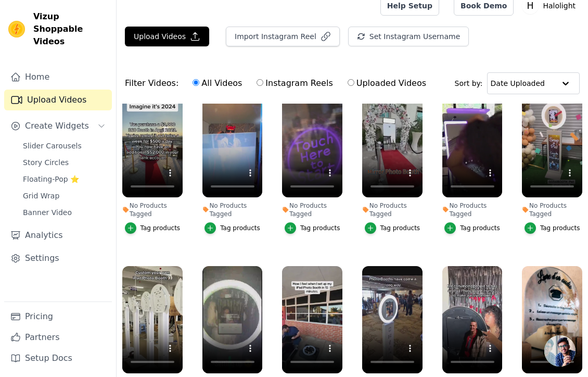  What do you see at coordinates (559, 351) in the screenshot?
I see `a: Ouvrir le chat` at bounding box center [559, 351].